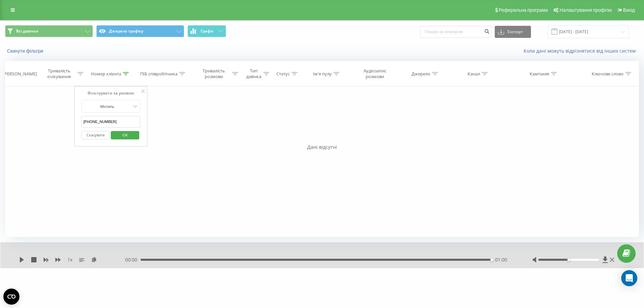 This screenshot has height=308, width=644. What do you see at coordinates (133, 260) in the screenshot?
I see `span: 00:00` at bounding box center [133, 260].